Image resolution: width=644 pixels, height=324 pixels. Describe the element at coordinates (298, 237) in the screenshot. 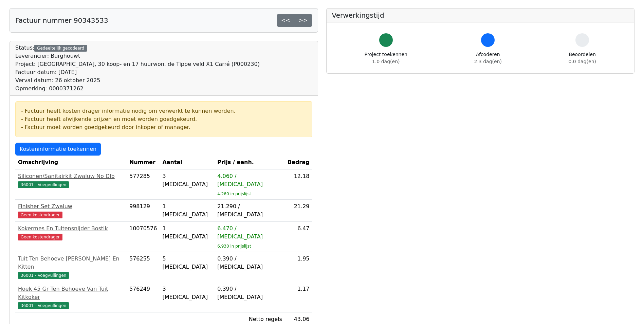

I see `td: 6.47` at that location.